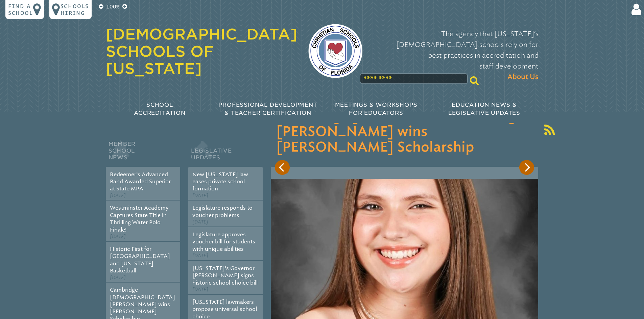 This screenshot has width=644, height=319. What do you see at coordinates (222, 211) in the screenshot?
I see `a: Legislature responds to voucher problems` at bounding box center [222, 211].